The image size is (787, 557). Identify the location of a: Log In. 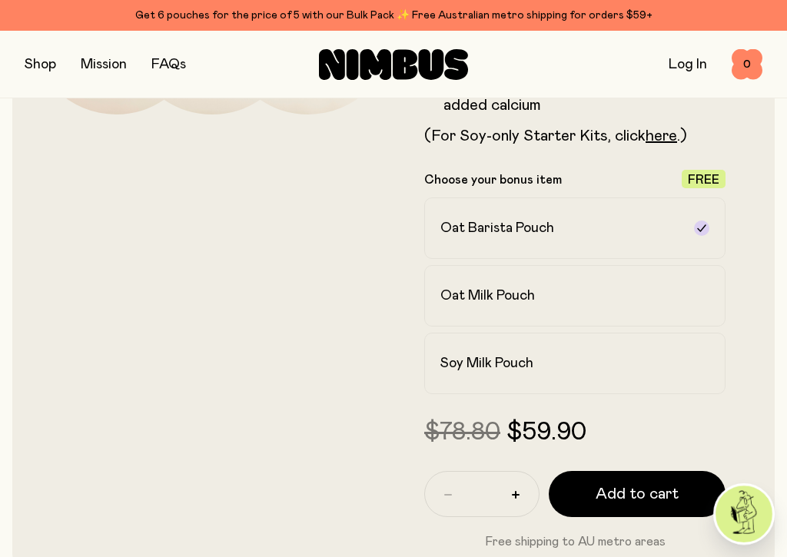
(688, 65).